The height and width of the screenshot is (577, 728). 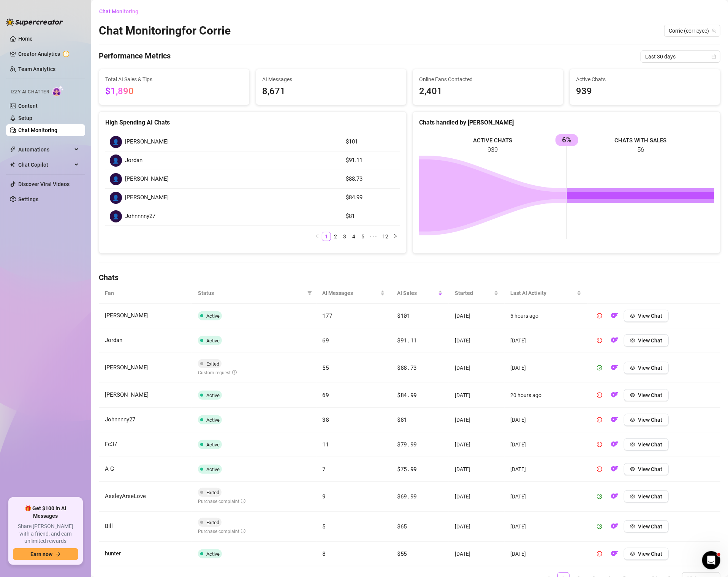 What do you see at coordinates (692, 31) in the screenshot?
I see `span: Corrie (corrieyee)` at bounding box center [692, 31].